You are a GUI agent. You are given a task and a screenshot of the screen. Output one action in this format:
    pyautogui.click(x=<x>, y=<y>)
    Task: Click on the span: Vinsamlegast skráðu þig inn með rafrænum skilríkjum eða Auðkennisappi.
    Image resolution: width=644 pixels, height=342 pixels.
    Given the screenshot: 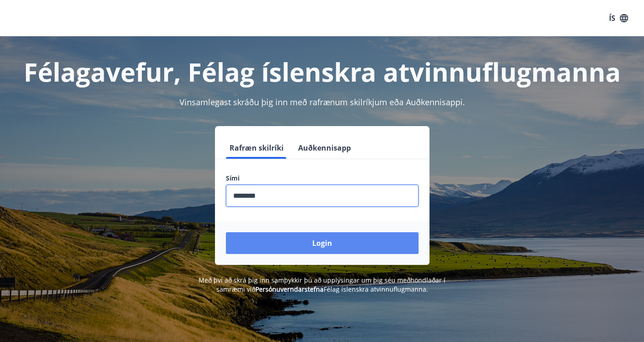 What is the action you would take?
    pyautogui.click(x=322, y=102)
    